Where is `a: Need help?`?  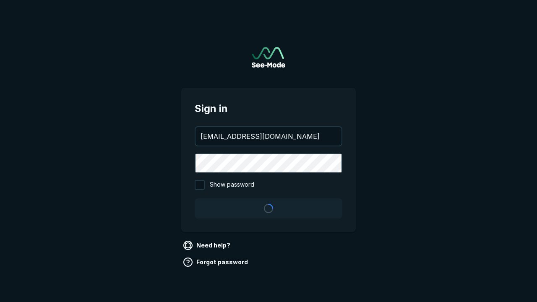
a: Need help? is located at coordinates (207, 245).